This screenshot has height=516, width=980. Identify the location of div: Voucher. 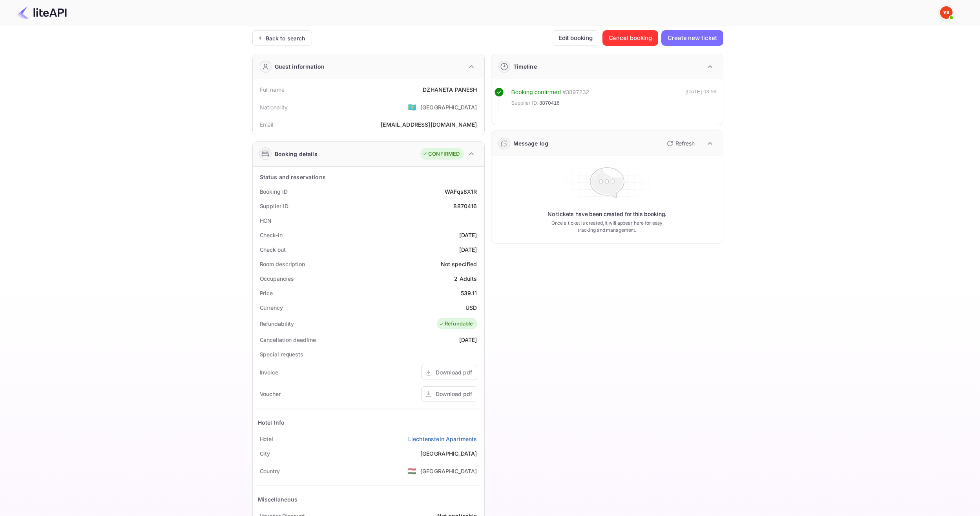
(270, 394).